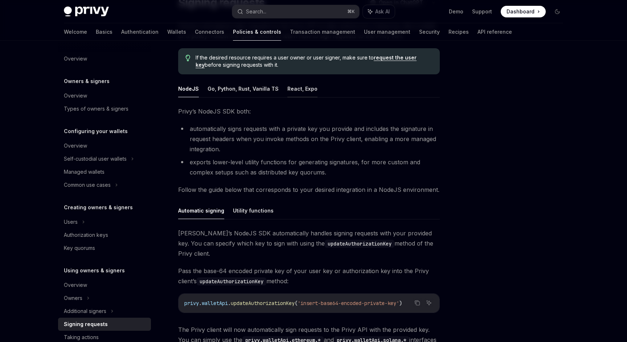  I want to click on span: privy, so click(192, 303).